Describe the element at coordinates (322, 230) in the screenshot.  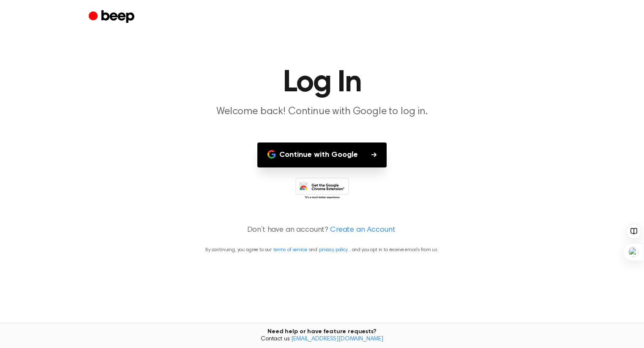
I see `p: Don’t have an account?` at that location.